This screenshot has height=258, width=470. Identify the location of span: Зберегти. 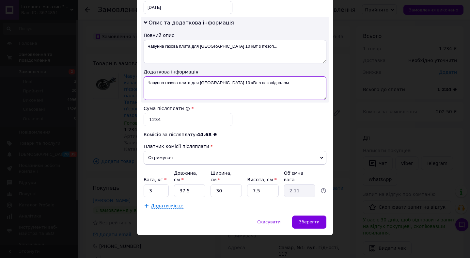
(309, 222).